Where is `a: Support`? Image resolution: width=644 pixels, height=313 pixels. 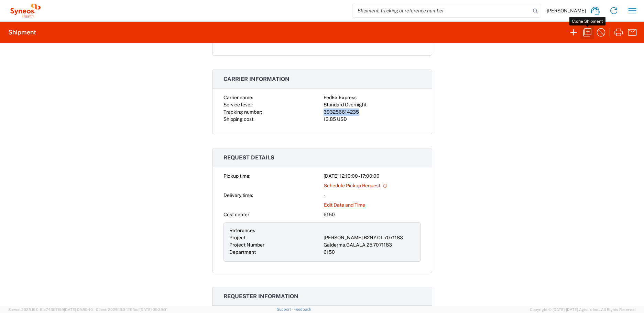
a: Support is located at coordinates (285, 309).